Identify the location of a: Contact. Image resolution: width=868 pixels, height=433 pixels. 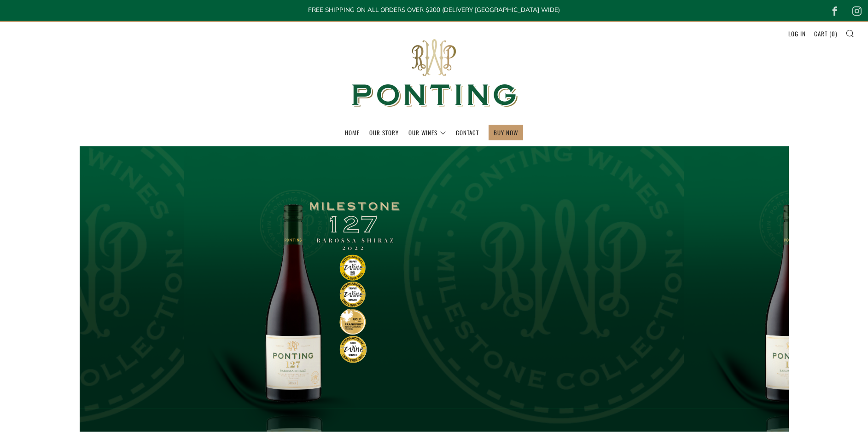
(467, 132).